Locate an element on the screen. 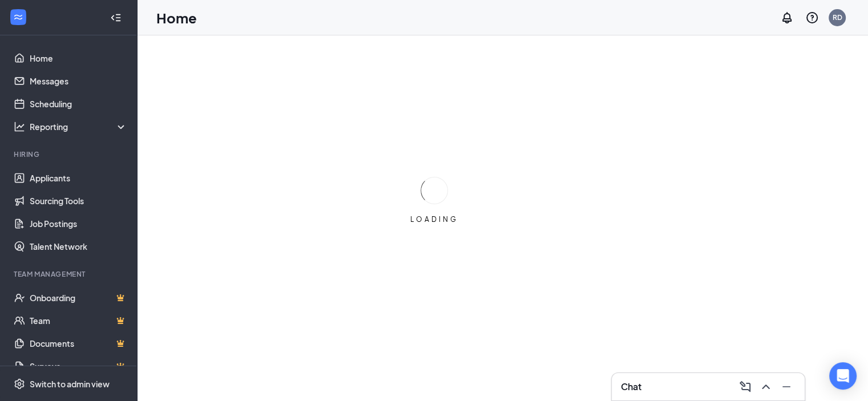 The height and width of the screenshot is (401, 868). svg: WorkstreamLogo is located at coordinates (19, 17).